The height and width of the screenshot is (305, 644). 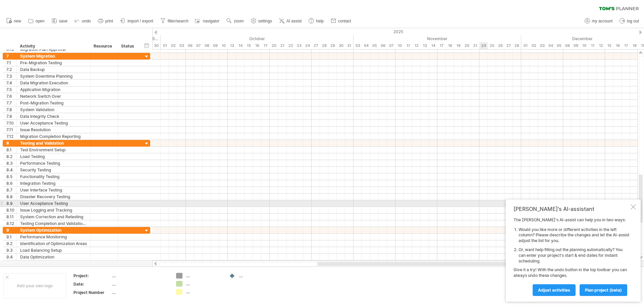 What do you see at coordinates (437, 39) in the screenshot?
I see `div: November 2025` at bounding box center [437, 39].